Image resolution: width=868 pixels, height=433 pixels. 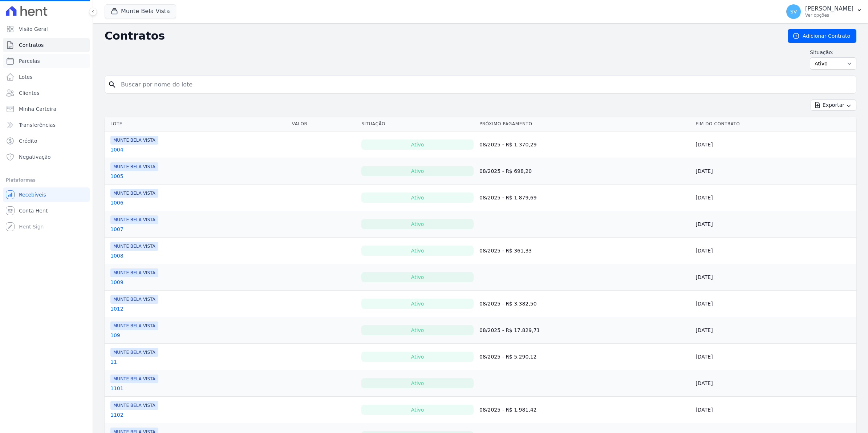 I want to click on a: 1009, so click(x=117, y=283).